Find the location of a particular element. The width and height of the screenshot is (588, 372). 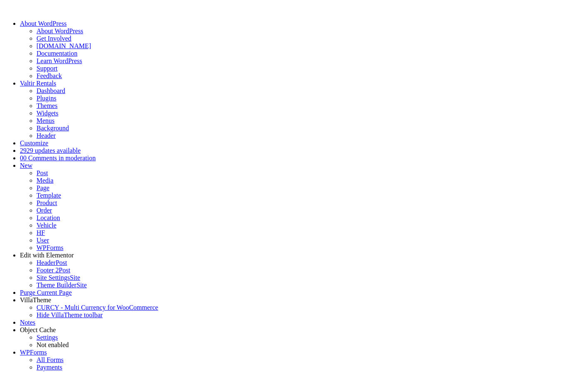

span: About WordPress is located at coordinates (43, 23).